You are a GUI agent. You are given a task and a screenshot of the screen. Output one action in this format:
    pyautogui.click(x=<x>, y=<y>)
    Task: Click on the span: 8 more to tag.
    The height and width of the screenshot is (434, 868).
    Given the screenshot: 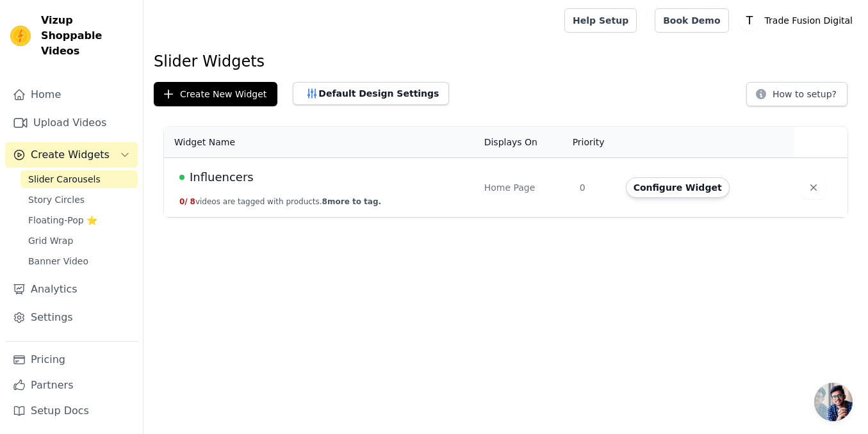 What is the action you would take?
    pyautogui.click(x=352, y=202)
    